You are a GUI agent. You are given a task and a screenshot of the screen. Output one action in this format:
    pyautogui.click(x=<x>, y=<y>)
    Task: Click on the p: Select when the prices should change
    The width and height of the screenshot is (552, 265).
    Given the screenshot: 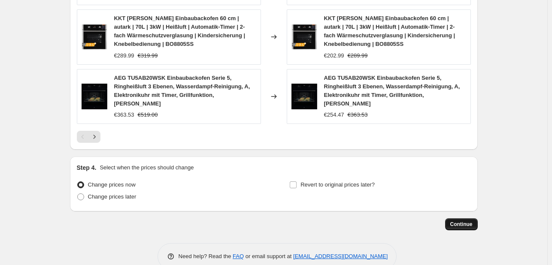 What is the action you would take?
    pyautogui.click(x=146, y=168)
    